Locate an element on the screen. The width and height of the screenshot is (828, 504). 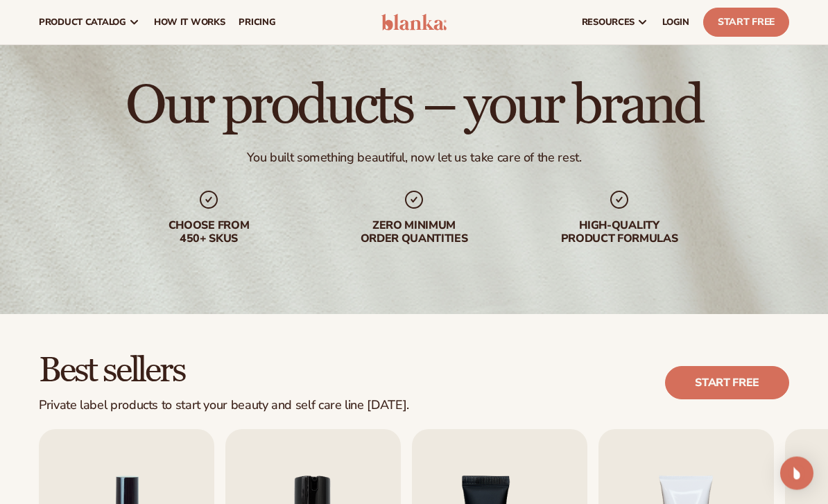
a: Start Free is located at coordinates (746, 22).